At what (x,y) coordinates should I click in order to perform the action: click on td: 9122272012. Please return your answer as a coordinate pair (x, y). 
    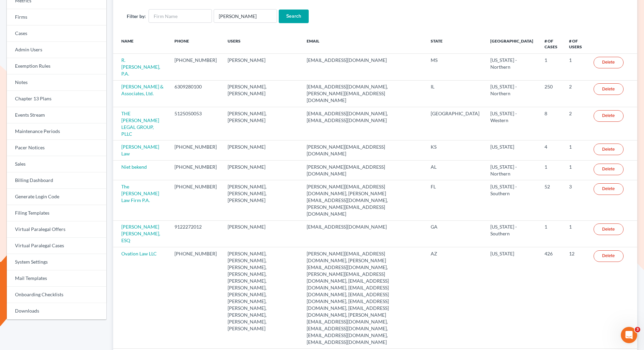
    Looking at the image, I should click on (196, 234).